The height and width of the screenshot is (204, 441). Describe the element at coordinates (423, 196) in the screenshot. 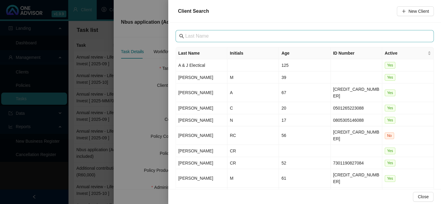

I see `span: Close` at that location.